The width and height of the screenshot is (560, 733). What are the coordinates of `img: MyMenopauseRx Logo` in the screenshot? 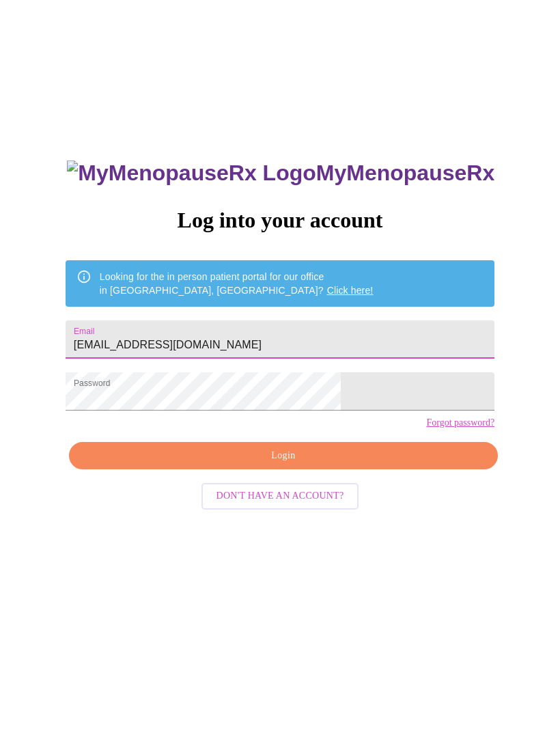 It's located at (191, 173).